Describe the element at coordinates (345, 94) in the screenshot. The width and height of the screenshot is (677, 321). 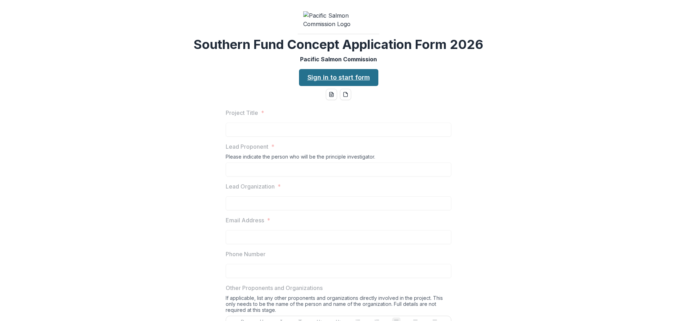
I see `button: pdf-download` at that location.